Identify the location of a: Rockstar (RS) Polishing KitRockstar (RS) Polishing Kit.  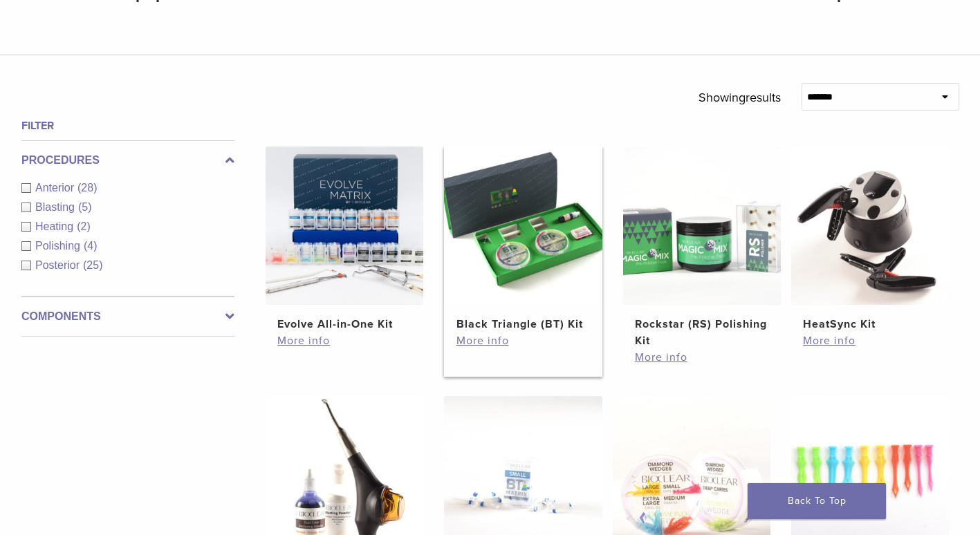
(702, 247).